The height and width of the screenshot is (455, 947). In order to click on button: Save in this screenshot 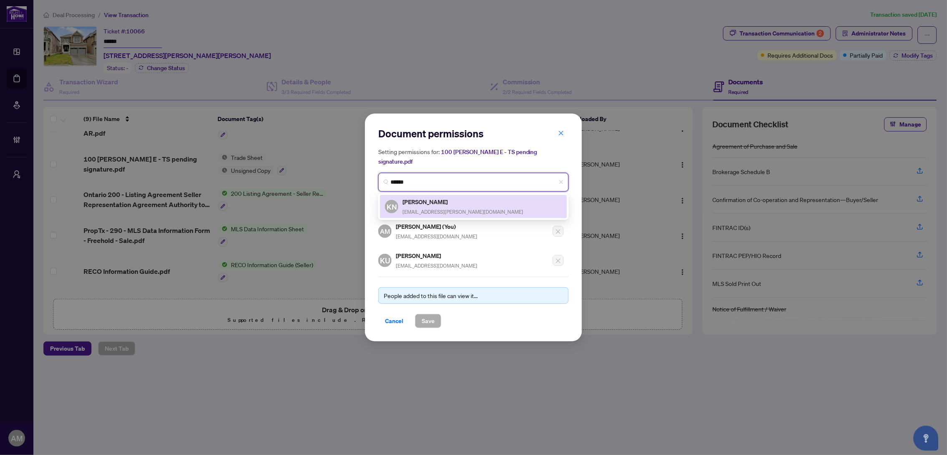, I will do `click(428, 321)`.